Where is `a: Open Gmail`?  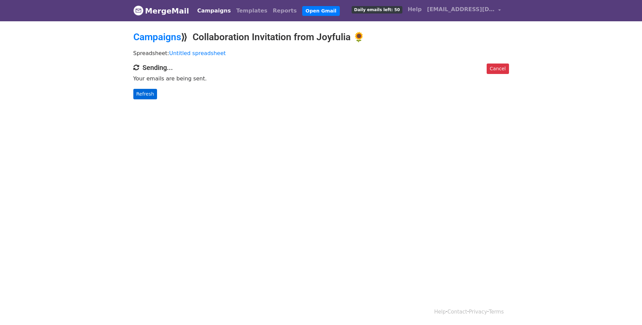 a: Open Gmail is located at coordinates (321, 11).